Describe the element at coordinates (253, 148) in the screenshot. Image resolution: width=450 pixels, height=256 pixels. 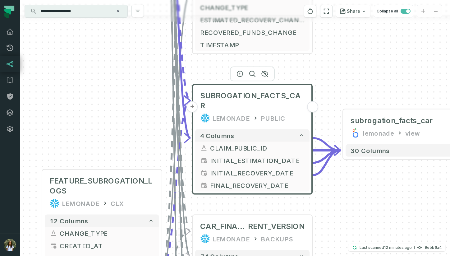
I see `button: CLAIM_PUBLIC_ID` at that location.